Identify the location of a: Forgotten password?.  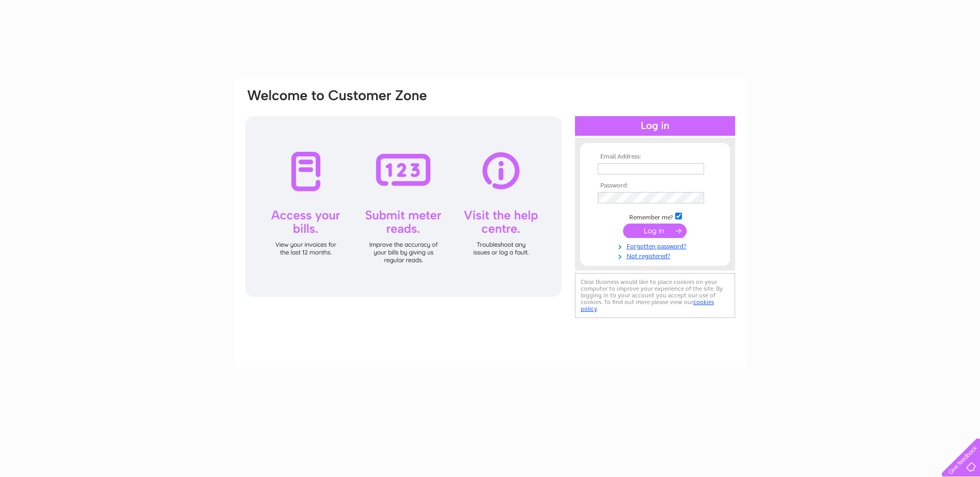
(656, 245).